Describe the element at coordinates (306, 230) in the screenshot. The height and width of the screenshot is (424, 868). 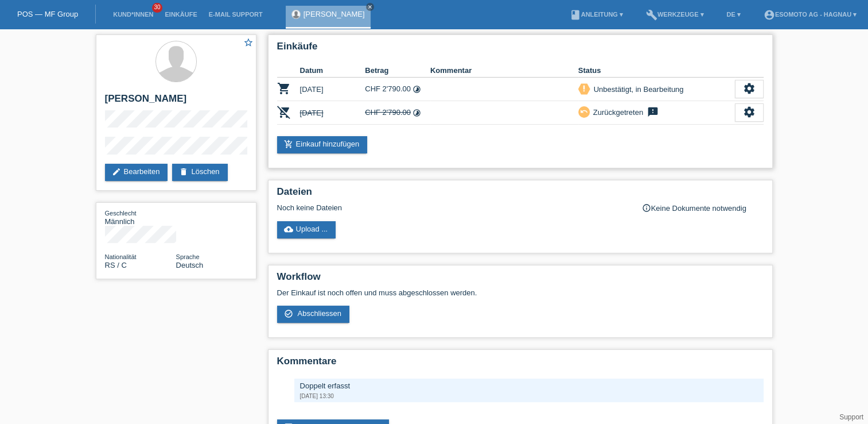
I see `a: cloud_uploadUpload ...` at that location.